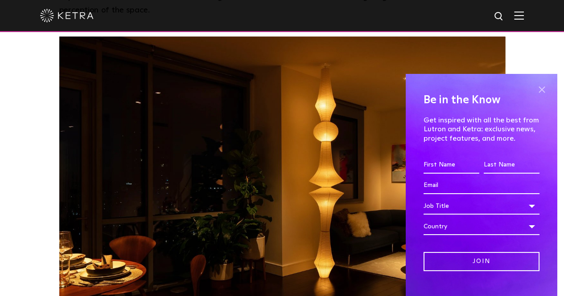 The image size is (564, 296). I want to click on img: search icon, so click(499, 16).